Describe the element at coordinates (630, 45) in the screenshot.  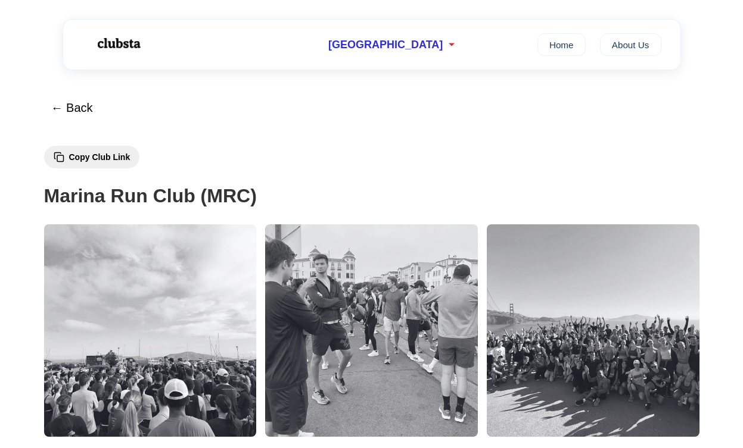
I see `a: About Us` at that location.